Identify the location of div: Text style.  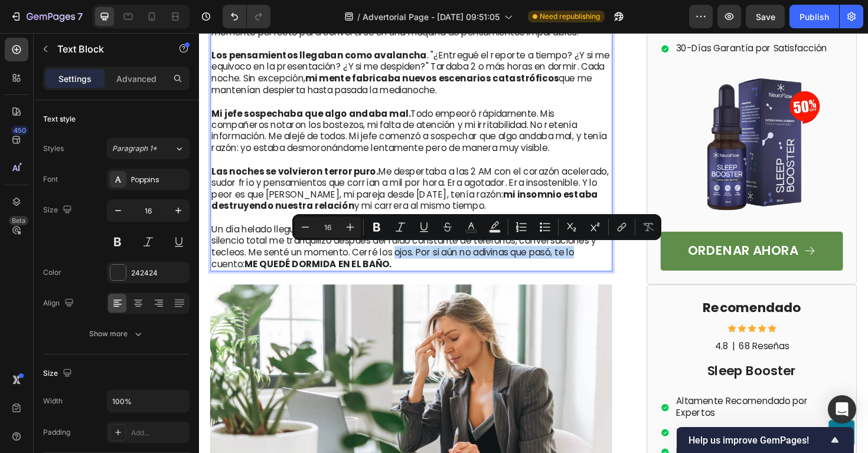
(59, 119).